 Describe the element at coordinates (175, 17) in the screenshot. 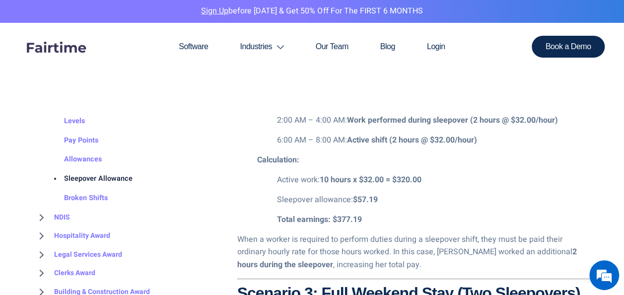

I see `div: Minimize live chat window` at that location.